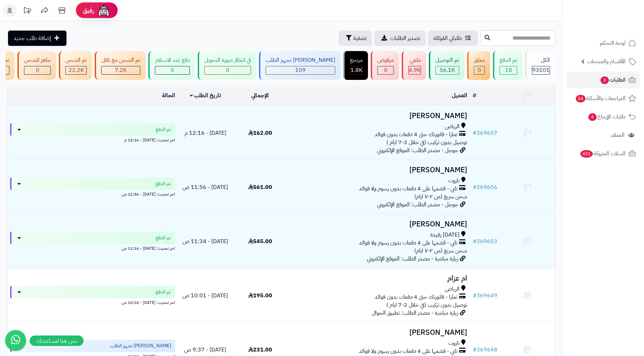 Image resolution: width=644 pixels, height=356 pixels. What do you see at coordinates (485, 188) in the screenshot?
I see `a: #369656` at bounding box center [485, 188].